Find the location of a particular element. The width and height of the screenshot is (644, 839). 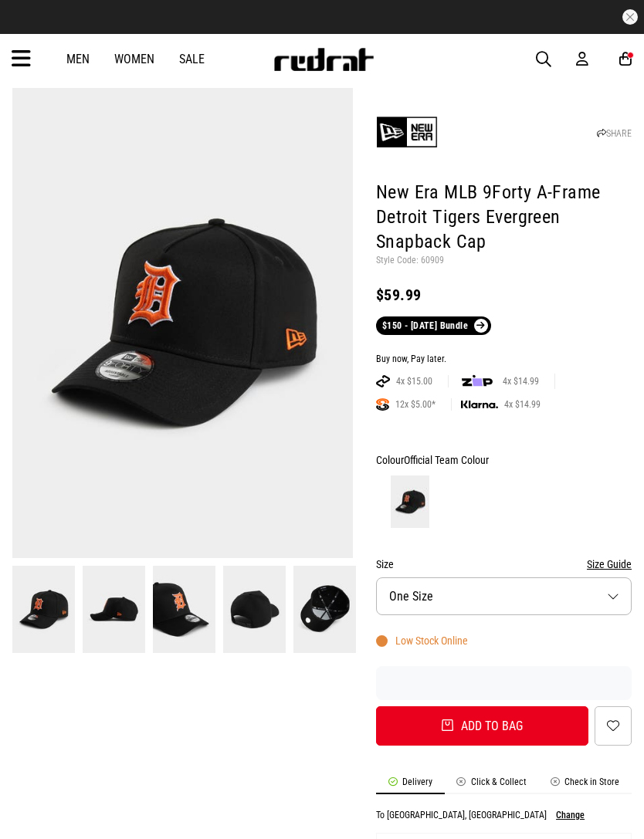

li: Delivery is located at coordinates (410, 785).